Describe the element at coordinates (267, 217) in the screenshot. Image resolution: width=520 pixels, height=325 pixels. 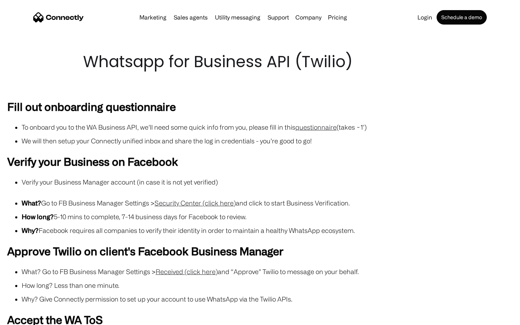
I see `li: 5-10 mins to complete, 7-14 business days for Facebook to review.` at that location.